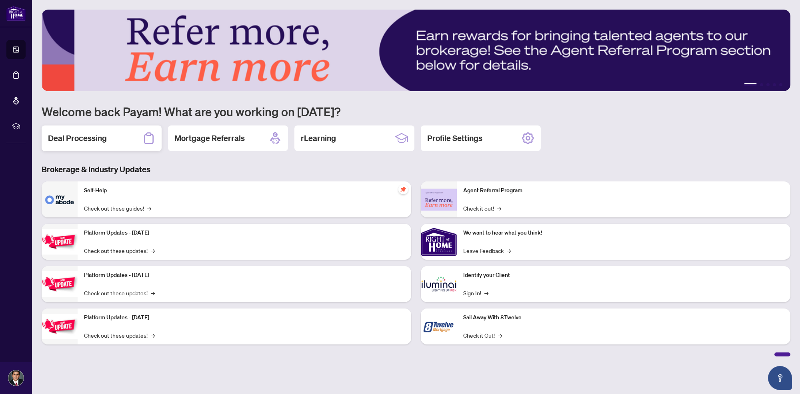 The height and width of the screenshot is (394, 800). Describe the element at coordinates (60, 284) in the screenshot. I see `img: Platform Updates - July 8, 2025` at that location.